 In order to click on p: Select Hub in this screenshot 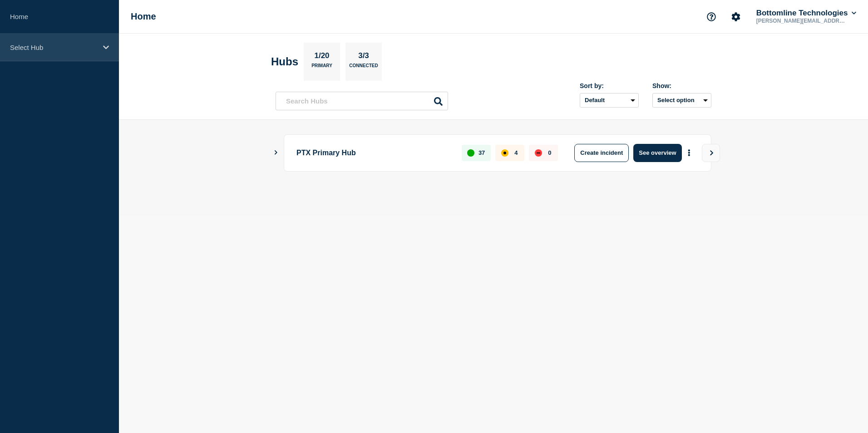, I will do `click(54, 47)`.